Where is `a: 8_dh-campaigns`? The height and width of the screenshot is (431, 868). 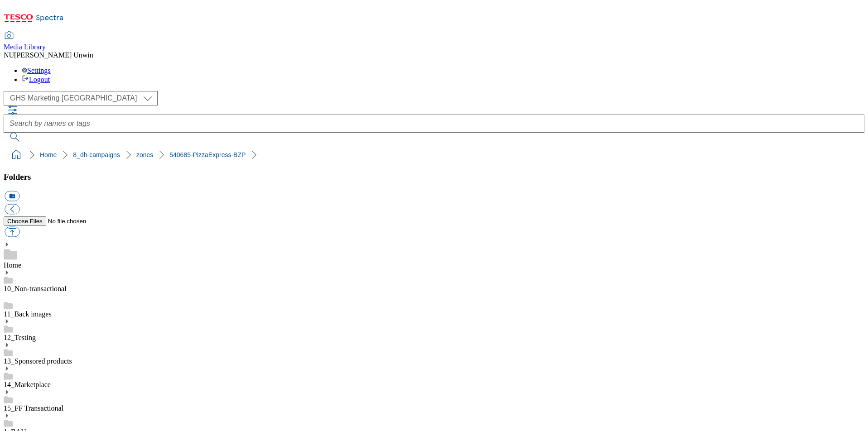
a: 8_dh-campaigns is located at coordinates (97, 155).